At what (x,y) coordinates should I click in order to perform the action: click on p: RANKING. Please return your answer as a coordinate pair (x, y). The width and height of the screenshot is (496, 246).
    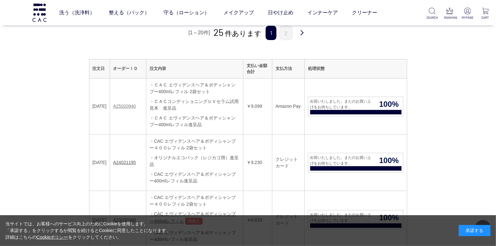
    Looking at the image, I should click on (449, 17).